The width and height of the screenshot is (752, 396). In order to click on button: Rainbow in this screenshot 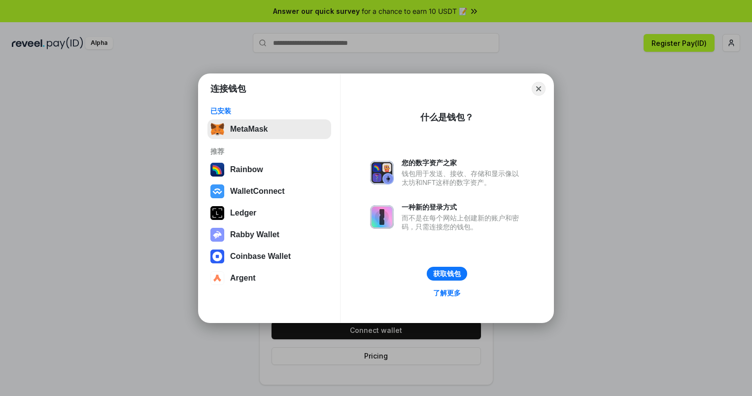, I will do `click(269, 170)`.